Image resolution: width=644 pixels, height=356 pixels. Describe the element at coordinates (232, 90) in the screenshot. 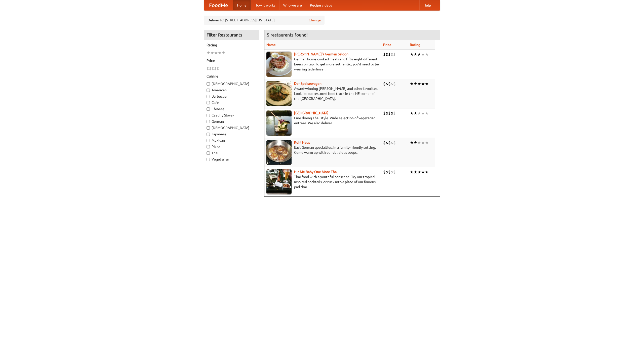

I see `label: American` at that location.